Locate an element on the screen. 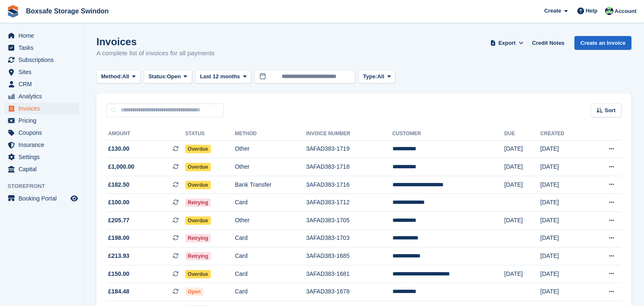  span: Status: is located at coordinates (158, 77).